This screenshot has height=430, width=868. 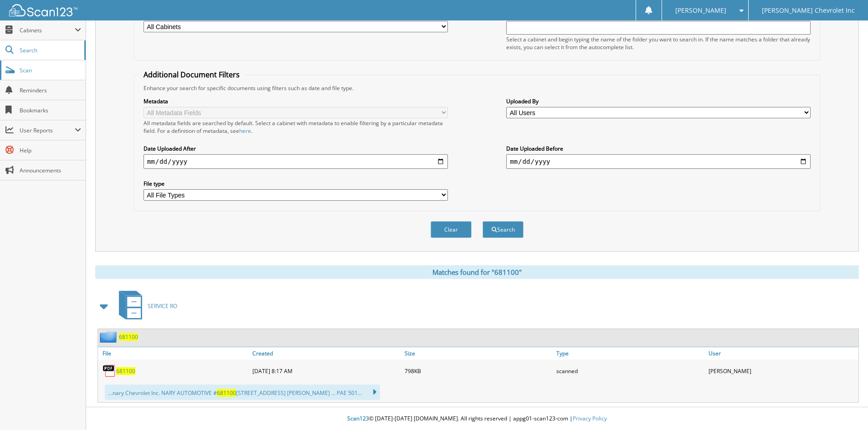 I want to click on div: 798KB, so click(x=478, y=371).